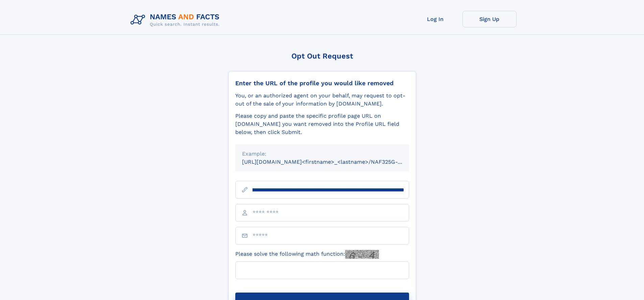 This screenshot has width=644, height=300. I want to click on img: Logo Names and Facts, so click(177, 20).